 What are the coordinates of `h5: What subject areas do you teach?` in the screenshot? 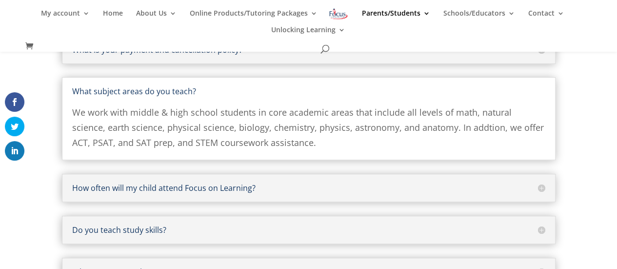 It's located at (309, 91).